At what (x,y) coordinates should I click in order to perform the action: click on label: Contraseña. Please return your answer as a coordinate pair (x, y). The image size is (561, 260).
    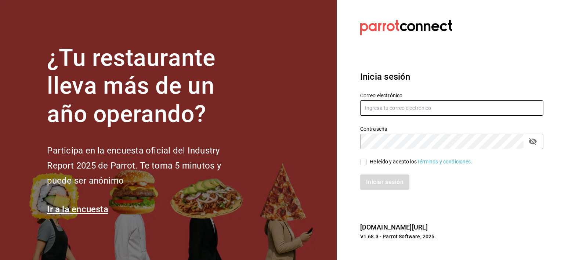
    Looking at the image, I should click on (451, 128).